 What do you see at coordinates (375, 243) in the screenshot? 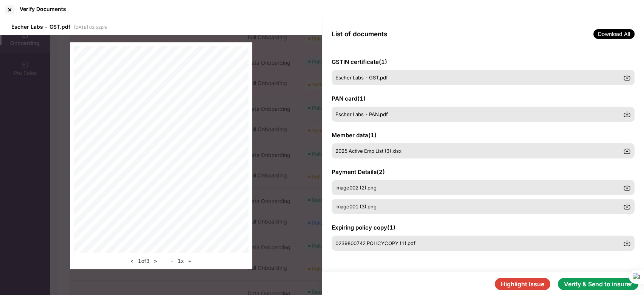
I see `span: 0239800742 POLICYCOPY (1).pdf` at bounding box center [375, 243].